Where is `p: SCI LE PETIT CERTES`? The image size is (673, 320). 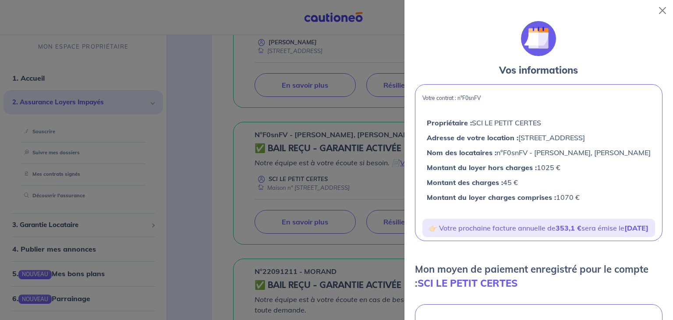
p: SCI LE PETIT CERTES is located at coordinates (538, 123).